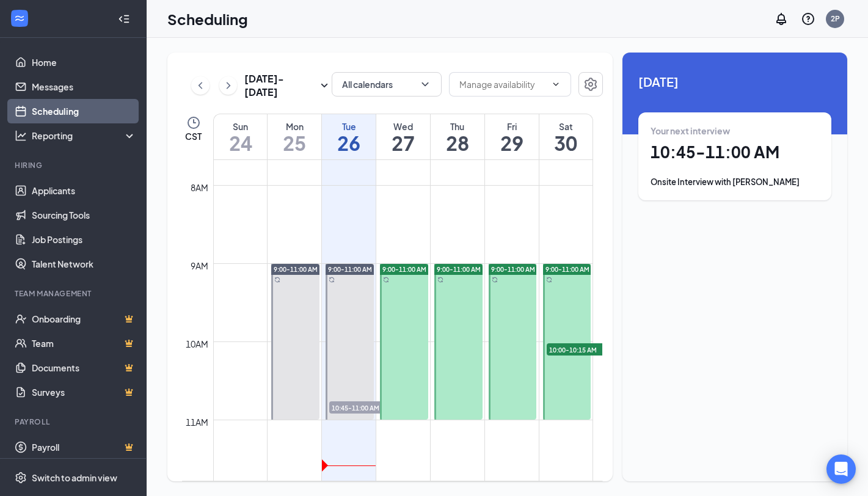 This screenshot has height=496, width=868. What do you see at coordinates (591, 84) in the screenshot?
I see `button: Settings` at bounding box center [591, 84].